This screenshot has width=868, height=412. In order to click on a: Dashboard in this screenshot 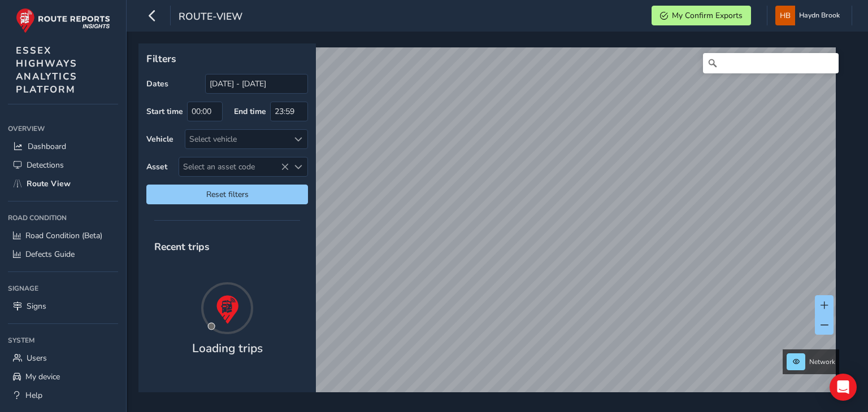, I will do `click(63, 147)`.